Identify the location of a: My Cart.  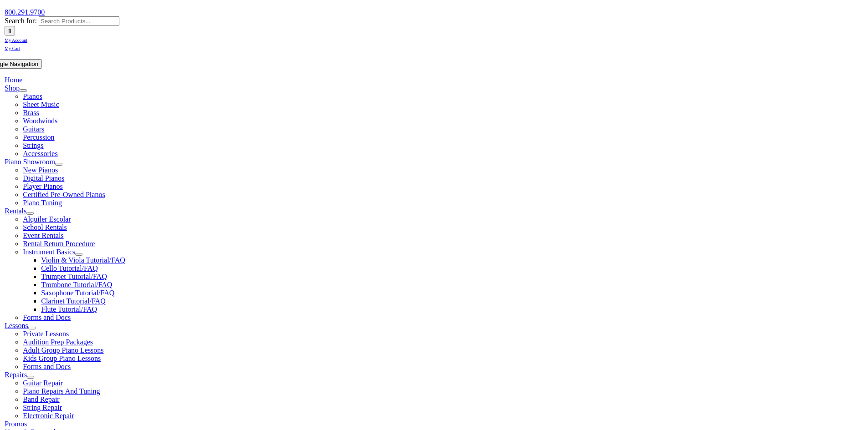
(12, 47).